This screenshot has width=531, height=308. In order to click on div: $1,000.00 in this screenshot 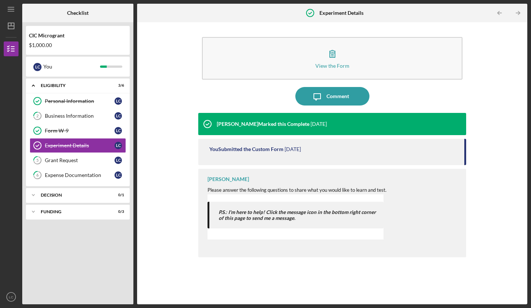, I will do `click(78, 45)`.